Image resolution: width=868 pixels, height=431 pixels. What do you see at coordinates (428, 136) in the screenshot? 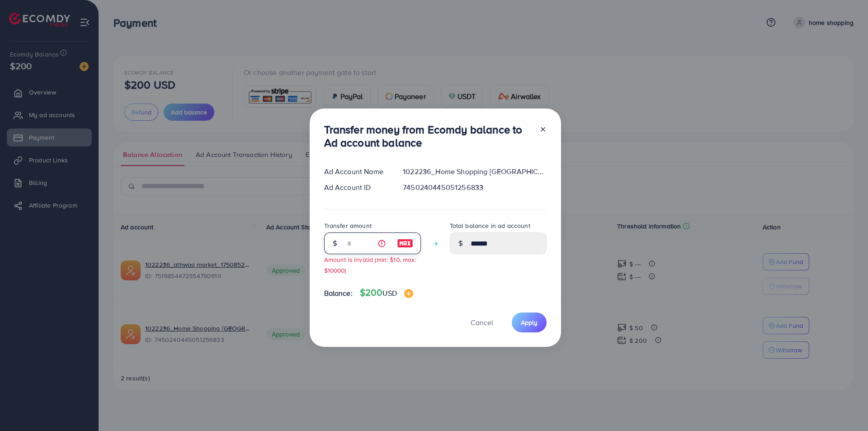
I see `h3: Transfer money from Ecomdy balance to Ad account balance` at bounding box center [428, 136].